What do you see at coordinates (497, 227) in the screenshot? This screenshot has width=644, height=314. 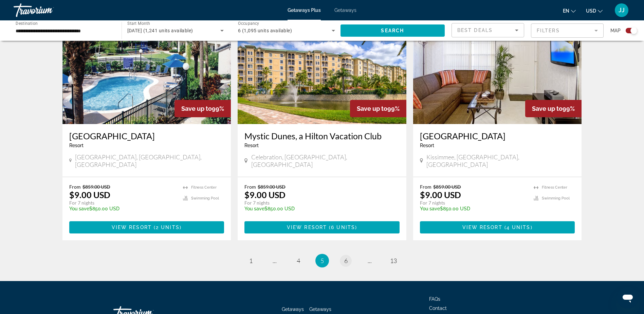 I see `button: View Resort(4 units)` at bounding box center [497, 227].